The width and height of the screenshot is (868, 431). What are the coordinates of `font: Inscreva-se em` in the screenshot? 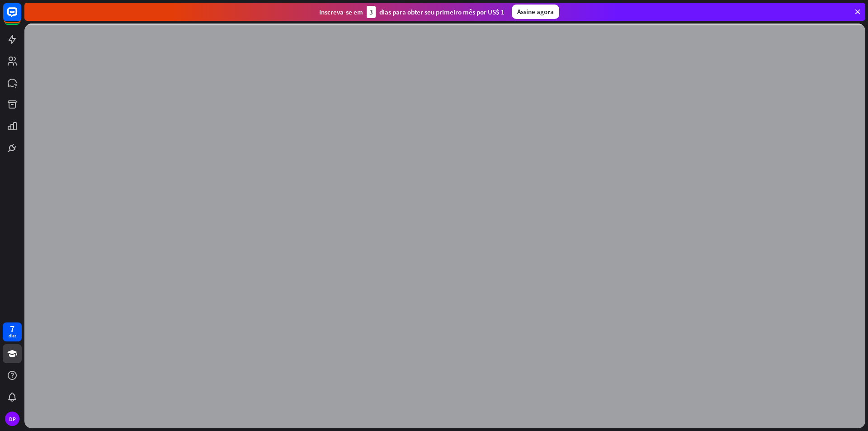 It's located at (341, 12).